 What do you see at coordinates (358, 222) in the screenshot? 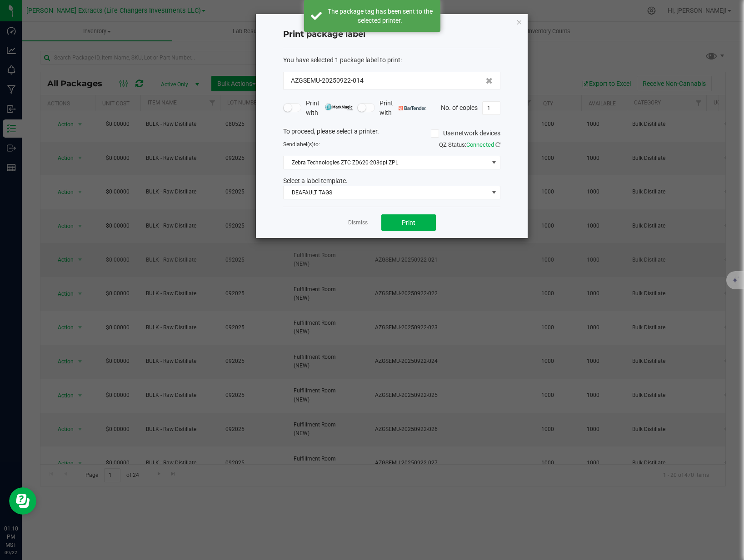
I see `a: Dismiss` at bounding box center [358, 222].